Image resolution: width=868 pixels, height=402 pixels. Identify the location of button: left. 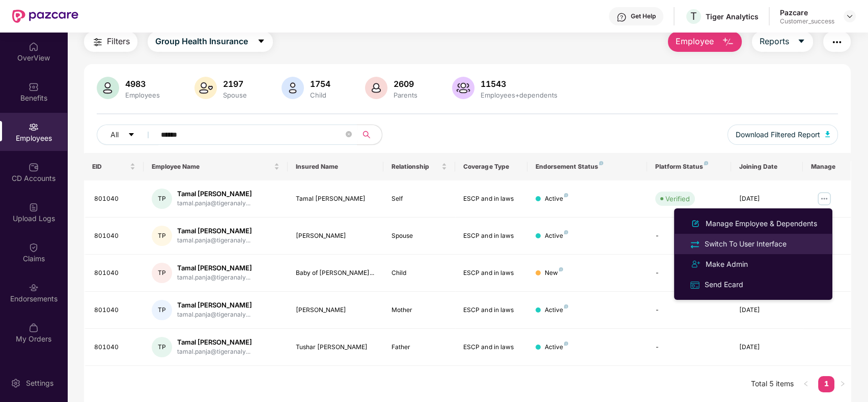
(806, 384).